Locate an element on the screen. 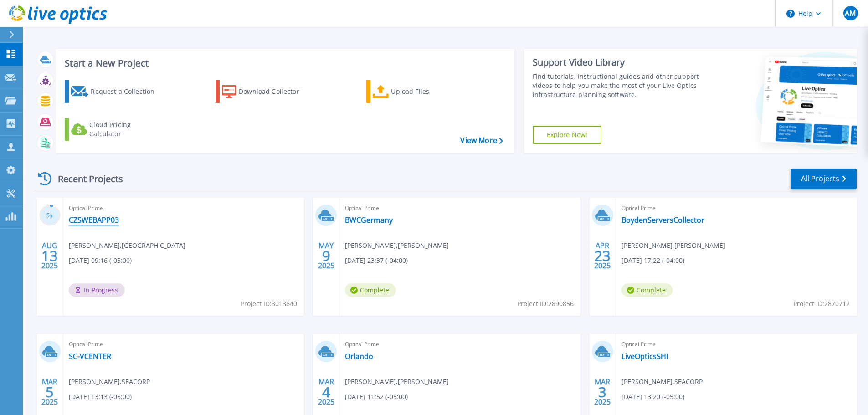  a: Download Collector is located at coordinates (266, 92).